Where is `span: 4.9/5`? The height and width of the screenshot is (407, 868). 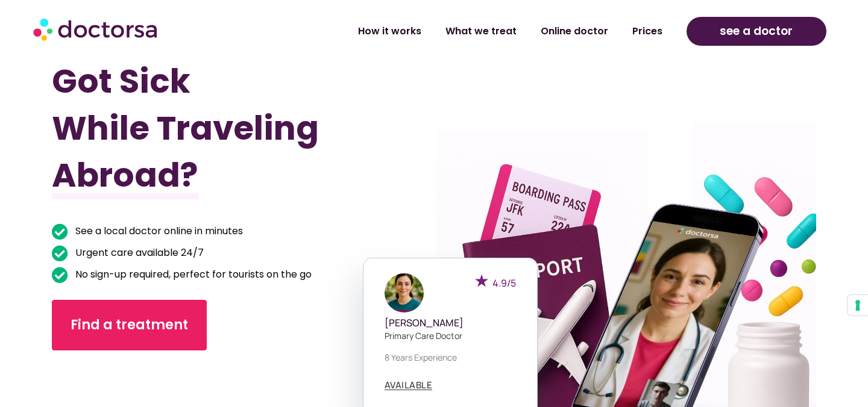 span: 4.9/5 is located at coordinates (504, 283).